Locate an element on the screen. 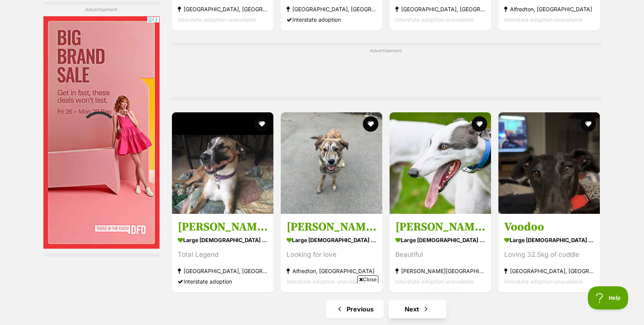 The width and height of the screenshot is (644, 325). h3: Voodoo is located at coordinates (549, 226).